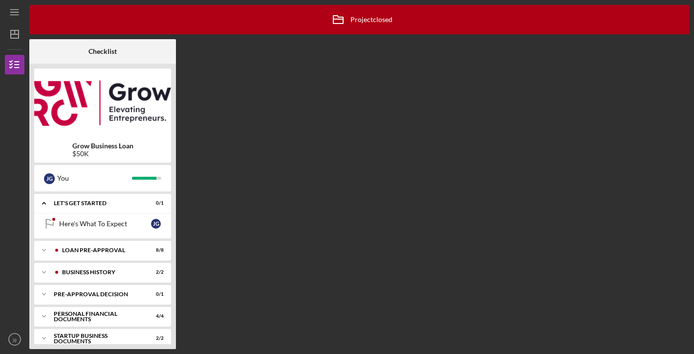 This screenshot has height=354, width=694. I want to click on img: Product logo, so click(103, 103).